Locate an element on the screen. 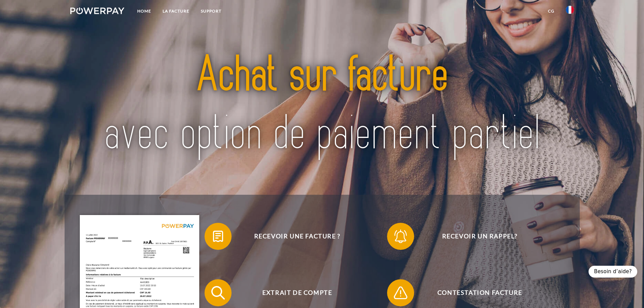 The height and width of the screenshot is (308, 644). a: Contestation Facture is located at coordinates (475, 293).